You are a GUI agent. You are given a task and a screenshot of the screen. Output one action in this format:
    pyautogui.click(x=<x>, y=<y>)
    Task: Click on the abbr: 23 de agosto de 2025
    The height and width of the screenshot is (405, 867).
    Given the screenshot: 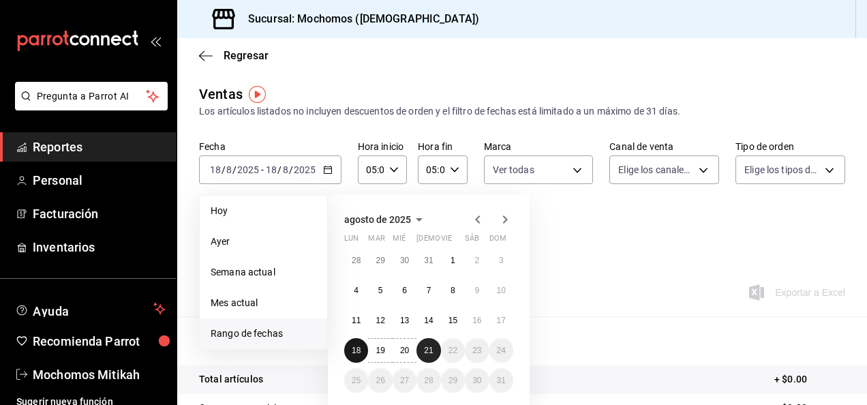 What is the action you would take?
    pyautogui.click(x=476, y=350)
    